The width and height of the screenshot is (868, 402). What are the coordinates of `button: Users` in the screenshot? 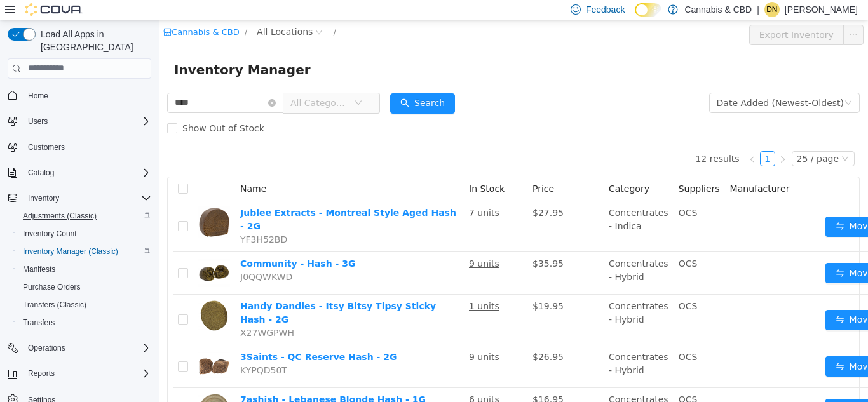 It's located at (37, 122).